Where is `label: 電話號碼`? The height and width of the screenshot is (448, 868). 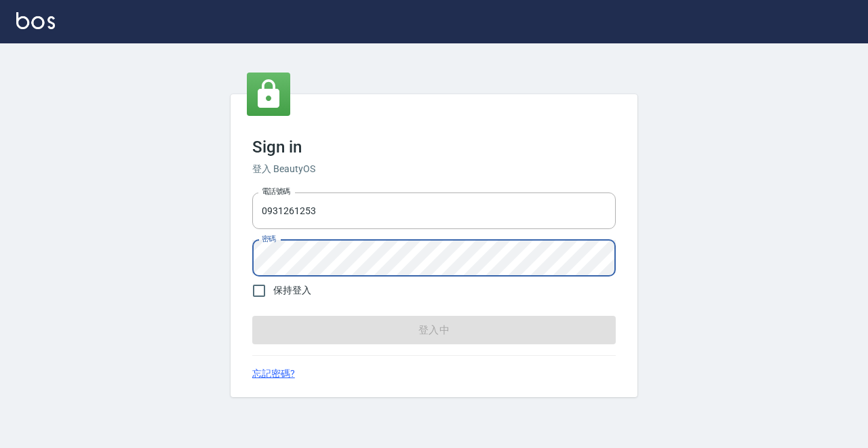
label: 電話號碼 is located at coordinates (276, 191).